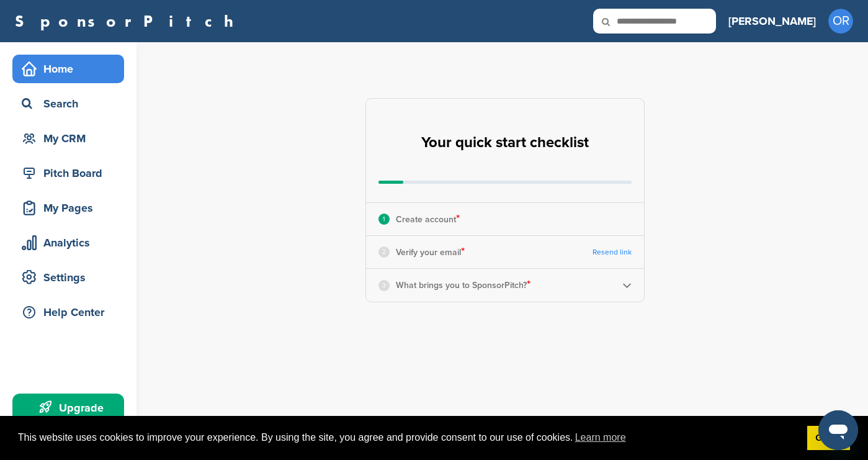 This screenshot has height=460, width=868. I want to click on a: learn more about cookies, so click(601, 438).